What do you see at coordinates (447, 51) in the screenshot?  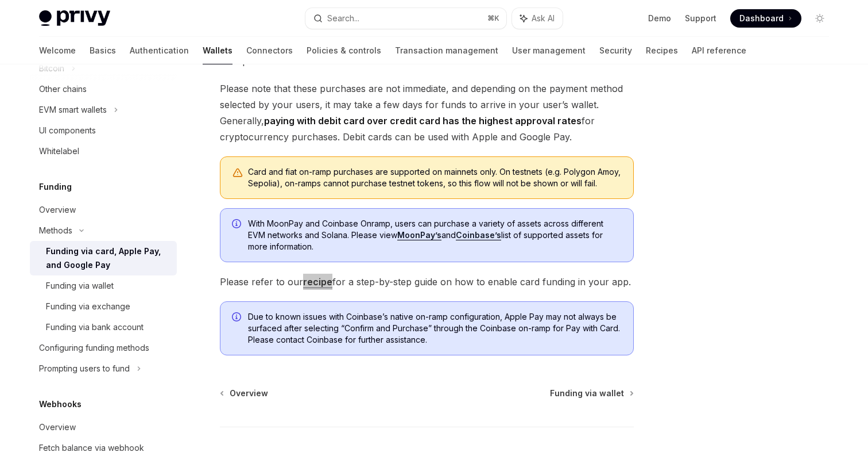 I see `a: Transaction management` at bounding box center [447, 51].